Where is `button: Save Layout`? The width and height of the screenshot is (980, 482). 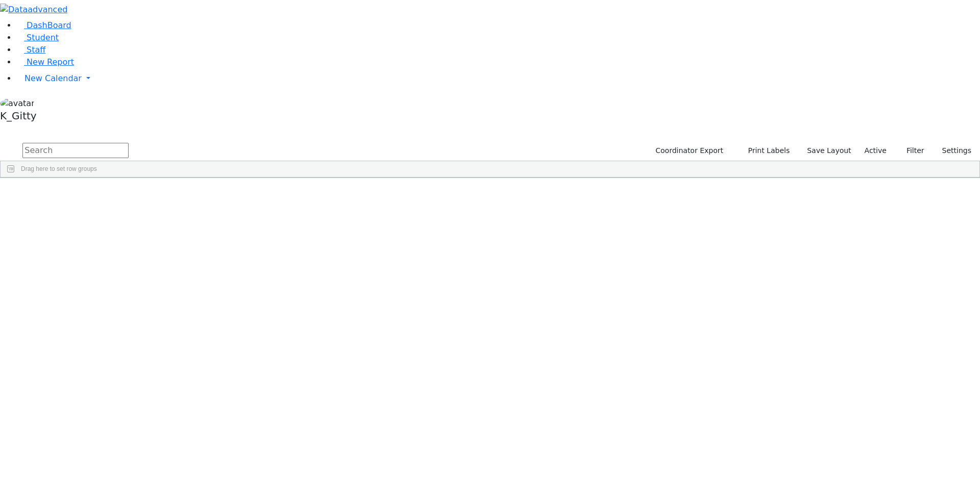 button: Save Layout is located at coordinates (829, 150).